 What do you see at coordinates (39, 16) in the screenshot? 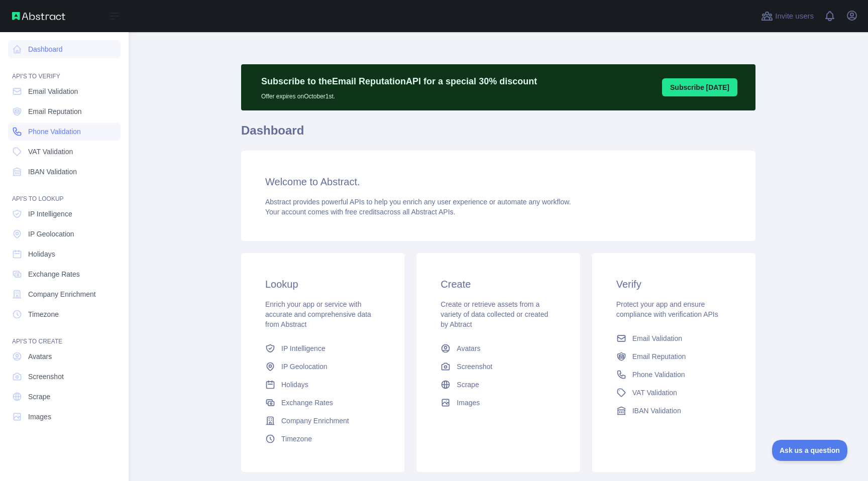
I see `img: Abstract API` at bounding box center [39, 16].